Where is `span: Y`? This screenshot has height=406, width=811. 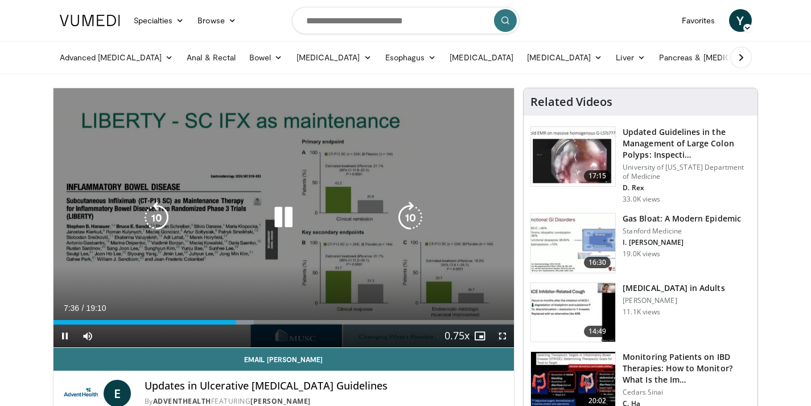 span: Y is located at coordinates (740, 20).